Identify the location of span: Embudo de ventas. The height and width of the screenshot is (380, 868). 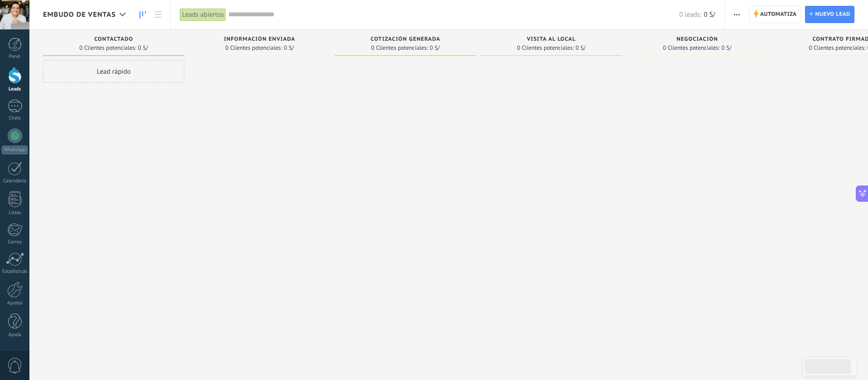
(79, 14).